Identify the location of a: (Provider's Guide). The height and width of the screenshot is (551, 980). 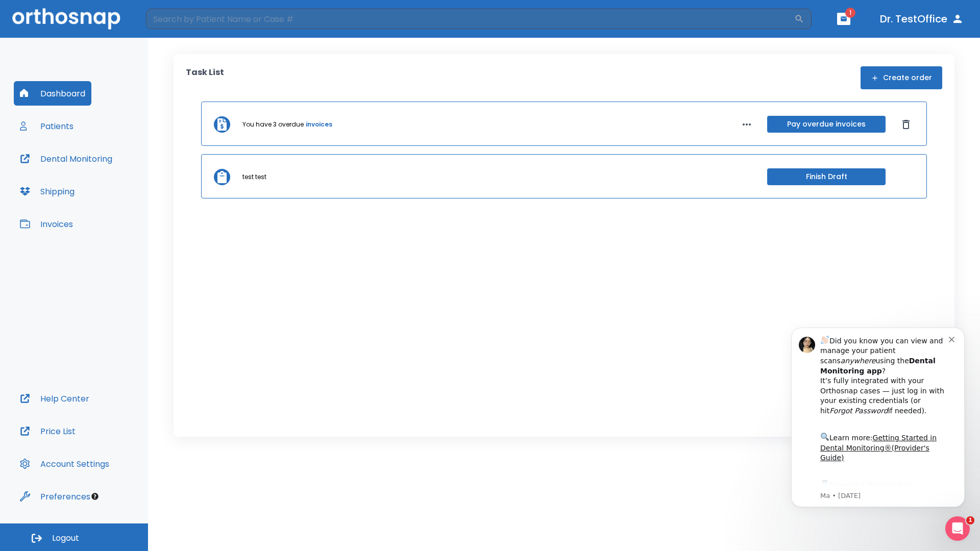
(99, 141).